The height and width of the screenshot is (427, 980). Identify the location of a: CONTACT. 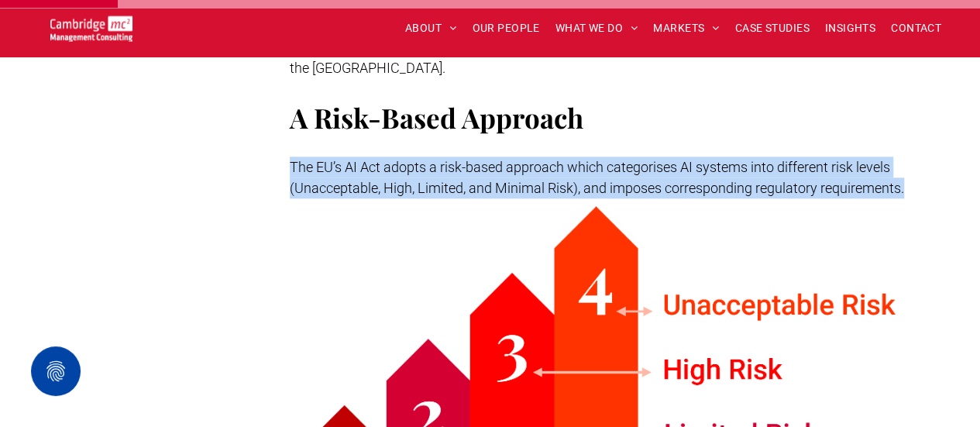
(916, 28).